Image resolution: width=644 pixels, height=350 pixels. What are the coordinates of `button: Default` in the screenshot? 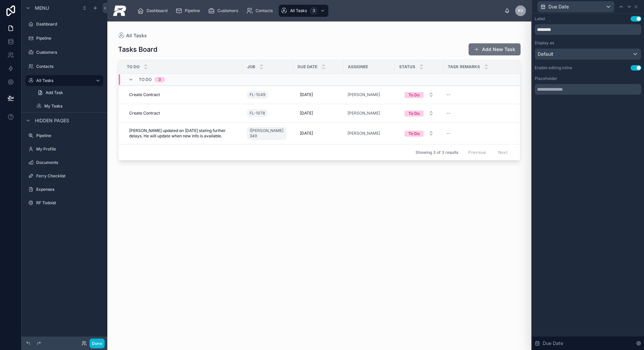 It's located at (588, 54).